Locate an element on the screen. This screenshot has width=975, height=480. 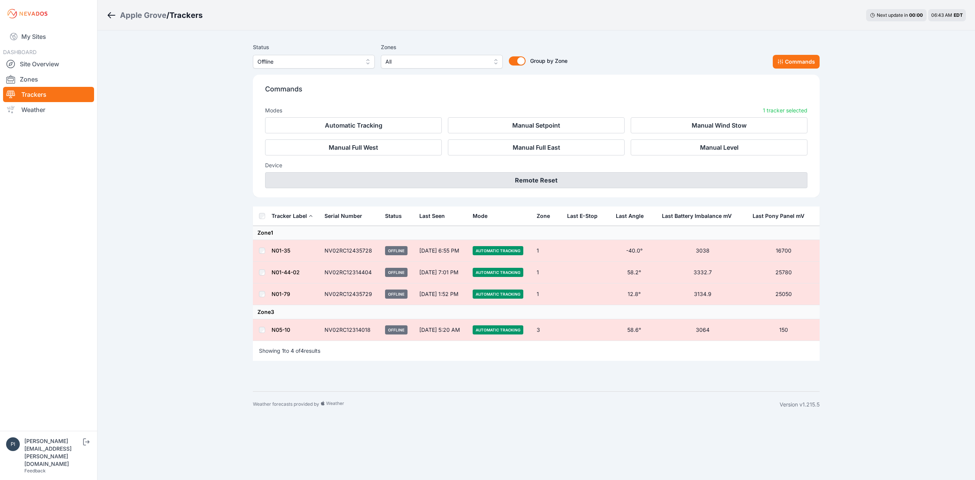
td: 25780 is located at coordinates (784, 272).